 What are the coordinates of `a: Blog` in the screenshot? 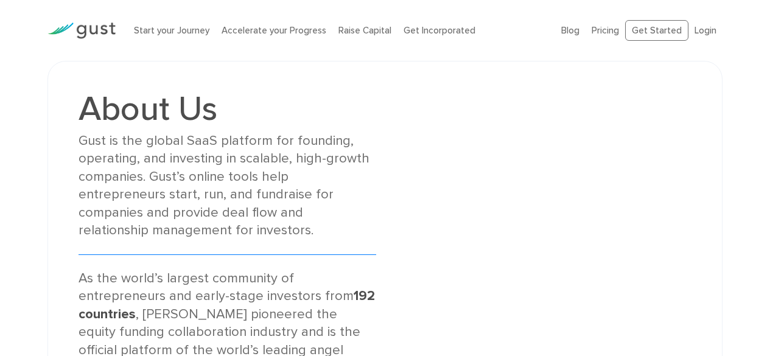 It's located at (571, 30).